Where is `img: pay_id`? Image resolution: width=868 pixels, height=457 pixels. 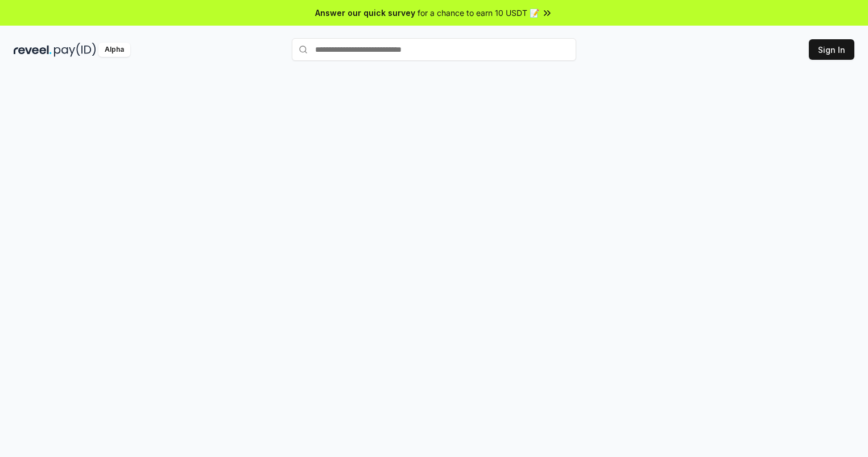
img: pay_id is located at coordinates (75, 49).